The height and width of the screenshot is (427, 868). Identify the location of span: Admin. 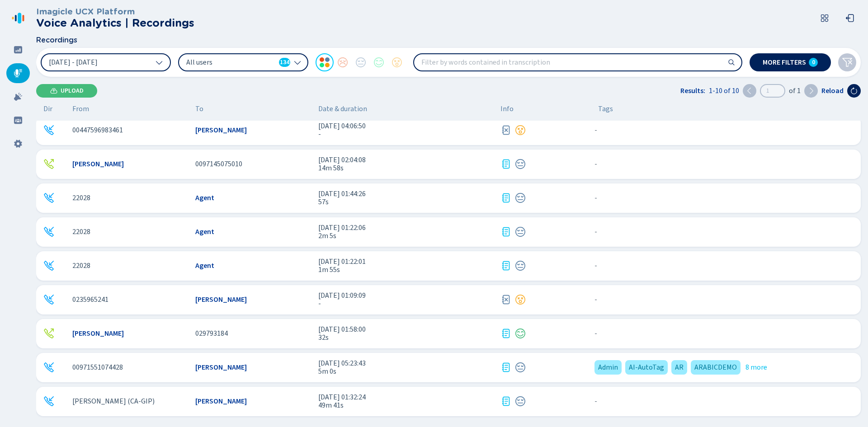
(608, 367).